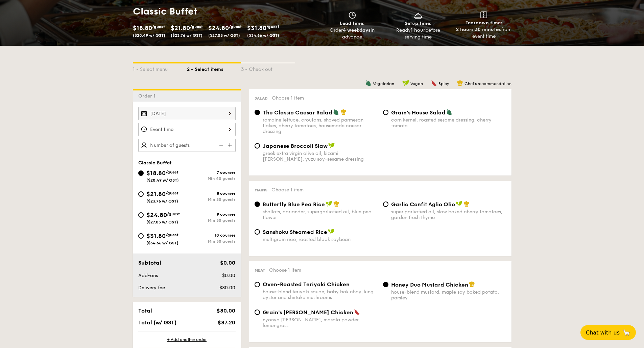  I want to click on span: $87.20, so click(226, 322).